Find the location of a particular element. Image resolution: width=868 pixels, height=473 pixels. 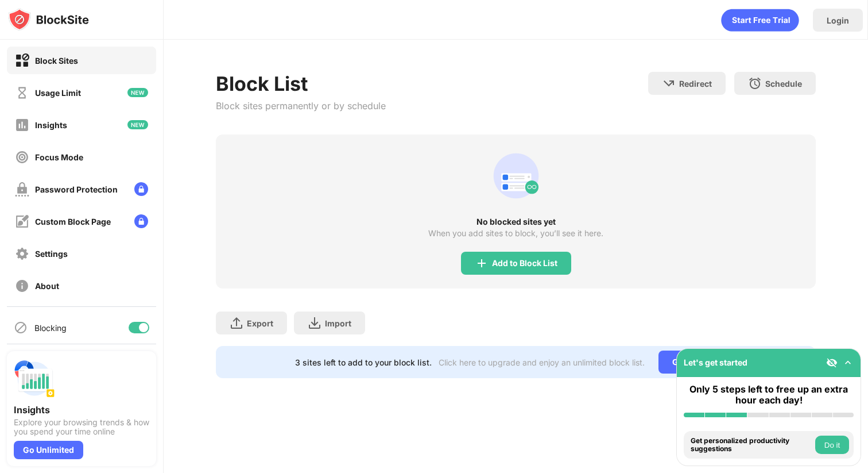

div: Login is located at coordinates (838, 20).